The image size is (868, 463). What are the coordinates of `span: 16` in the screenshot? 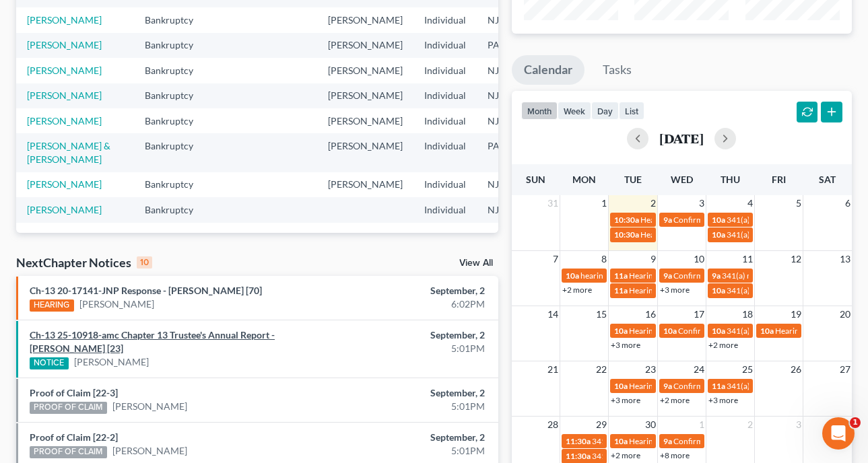 It's located at (650, 314).